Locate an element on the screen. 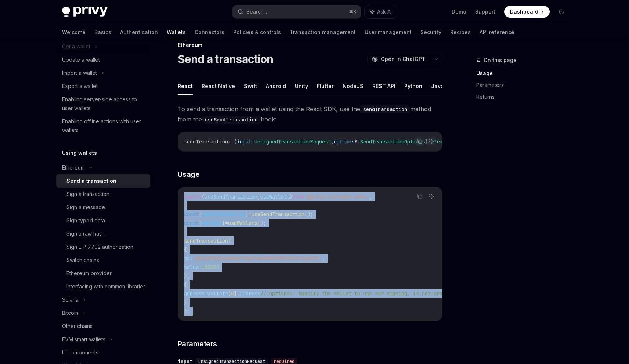  a: Demo is located at coordinates (459, 12).